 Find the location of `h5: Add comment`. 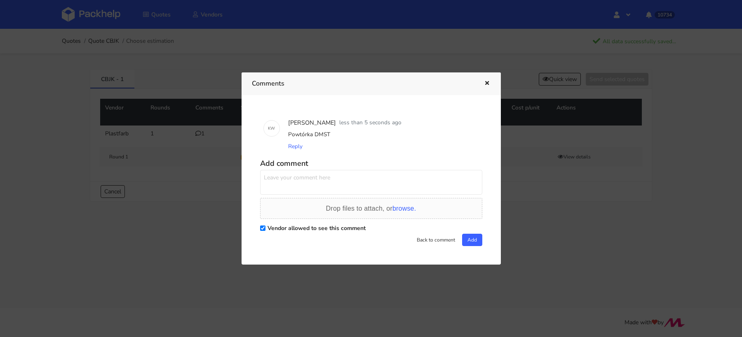

h5: Add comment is located at coordinates (371, 164).